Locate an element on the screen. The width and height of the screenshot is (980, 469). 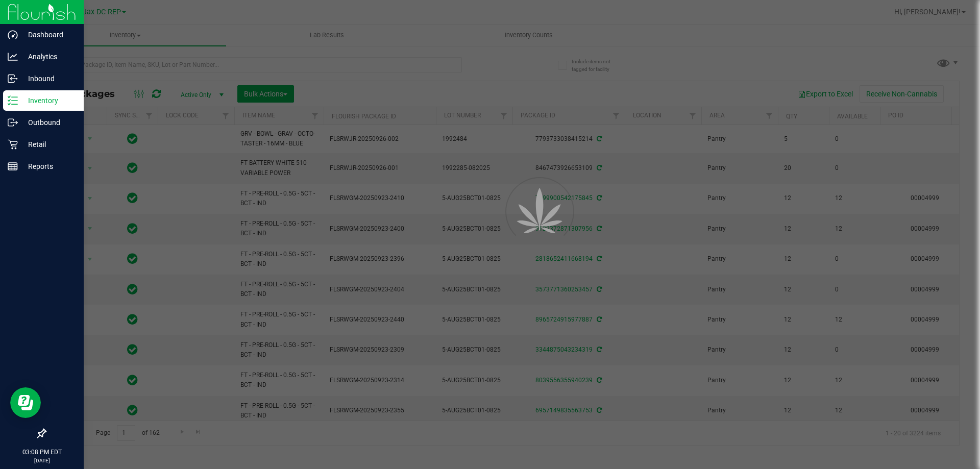
p: Inventory is located at coordinates (49, 100).